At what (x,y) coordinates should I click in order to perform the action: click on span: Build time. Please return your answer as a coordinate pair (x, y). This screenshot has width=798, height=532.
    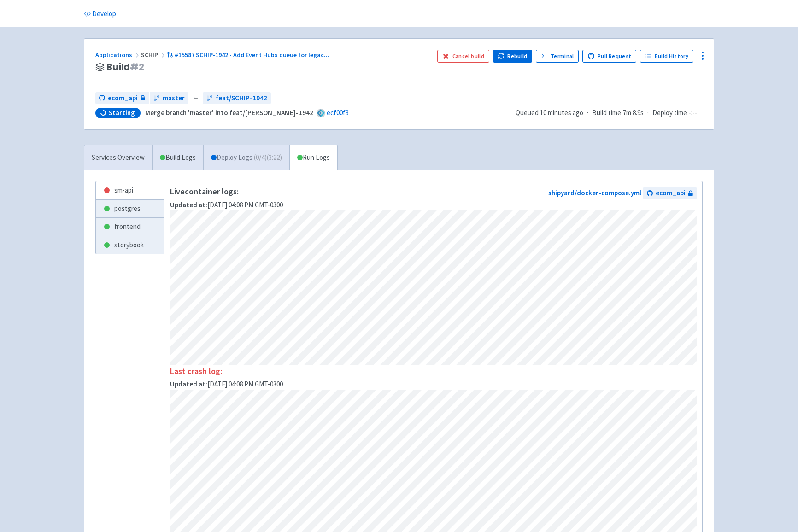
    Looking at the image, I should click on (606, 113).